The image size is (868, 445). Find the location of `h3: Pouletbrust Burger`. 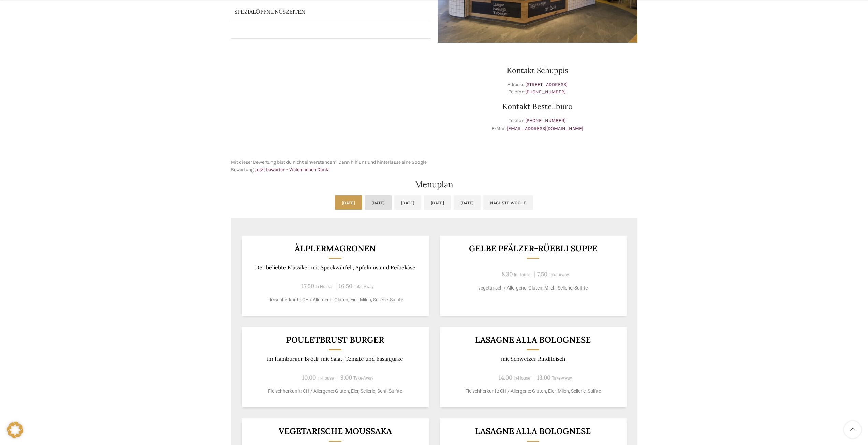

h3: Pouletbrust Burger is located at coordinates (335, 340).